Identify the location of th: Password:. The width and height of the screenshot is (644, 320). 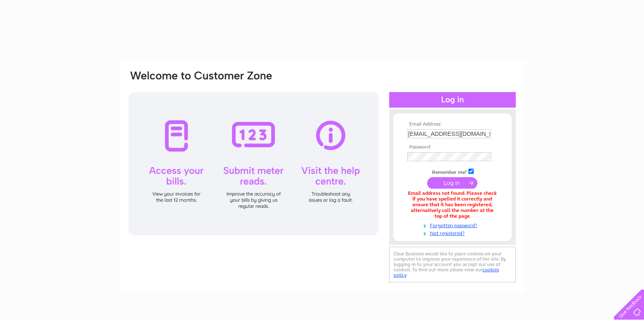
(453, 147).